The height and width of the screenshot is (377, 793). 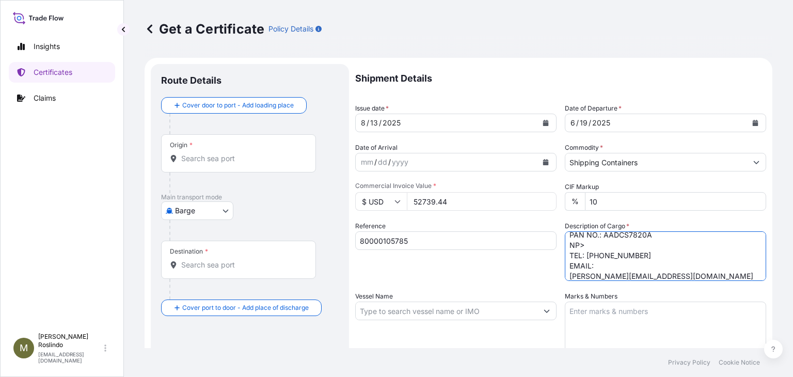 What do you see at coordinates (482, 201) in the screenshot?
I see `input: Enter amount` at bounding box center [482, 201].